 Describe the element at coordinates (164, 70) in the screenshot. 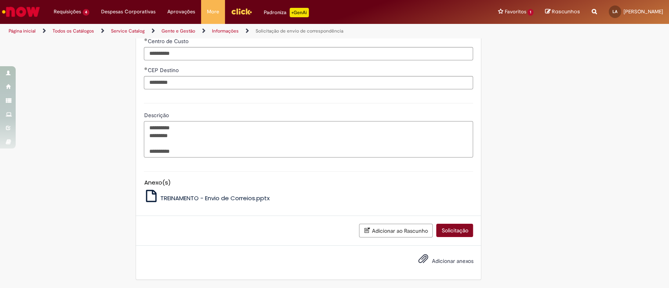

I see `span: CEP Destino` at that location.